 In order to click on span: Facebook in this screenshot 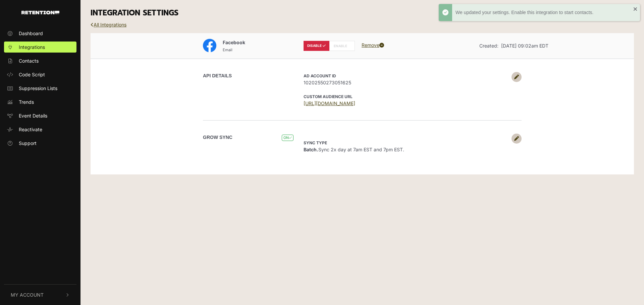, I will do `click(234, 42)`.